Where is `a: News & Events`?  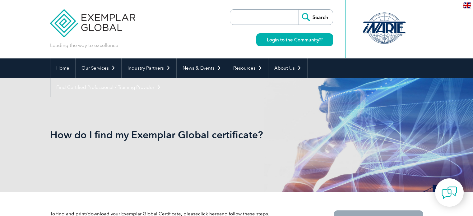 a: News & Events is located at coordinates (202, 68).